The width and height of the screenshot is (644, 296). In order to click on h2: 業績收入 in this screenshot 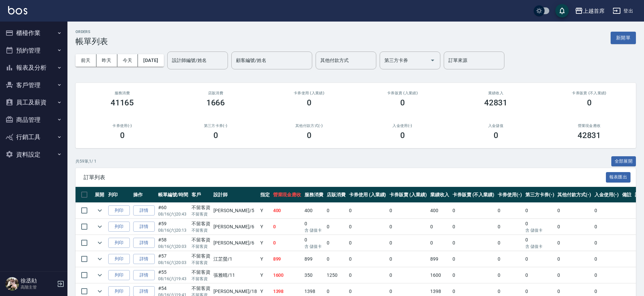, I will do `click(495, 93)`.